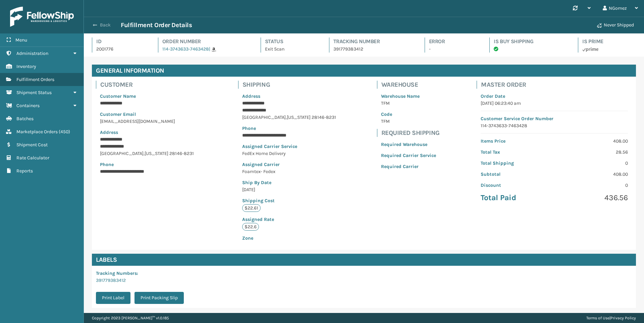  What do you see at coordinates (25, 118) in the screenshot?
I see `span: Batches` at bounding box center [25, 118].